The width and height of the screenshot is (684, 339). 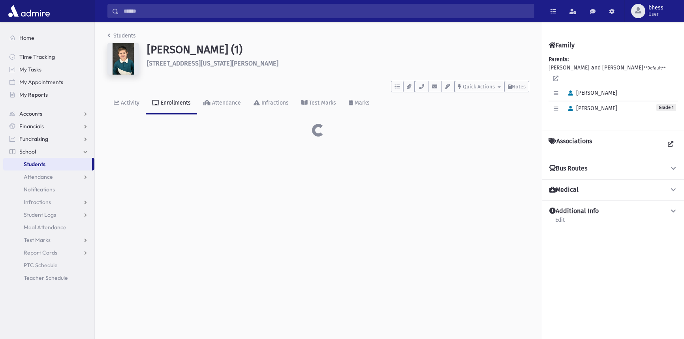 I want to click on a: Teacher Schedule, so click(x=49, y=278).